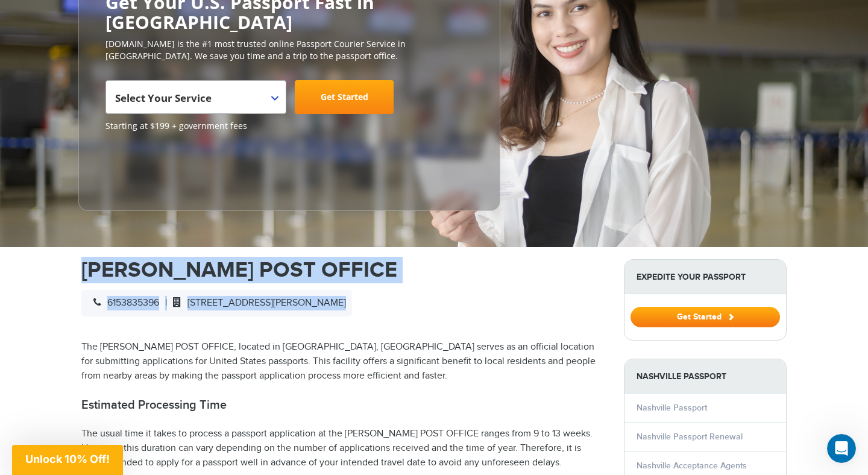 The width and height of the screenshot is (868, 475). Describe the element at coordinates (344, 405) in the screenshot. I see `h2: Estimated Processing Time` at that location.